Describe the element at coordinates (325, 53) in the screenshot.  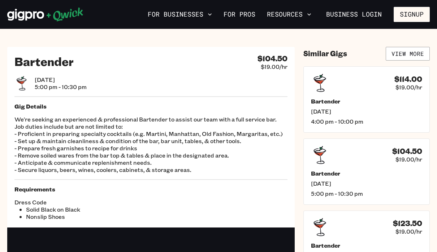
I see `h4: Similar Gigs` at that location.